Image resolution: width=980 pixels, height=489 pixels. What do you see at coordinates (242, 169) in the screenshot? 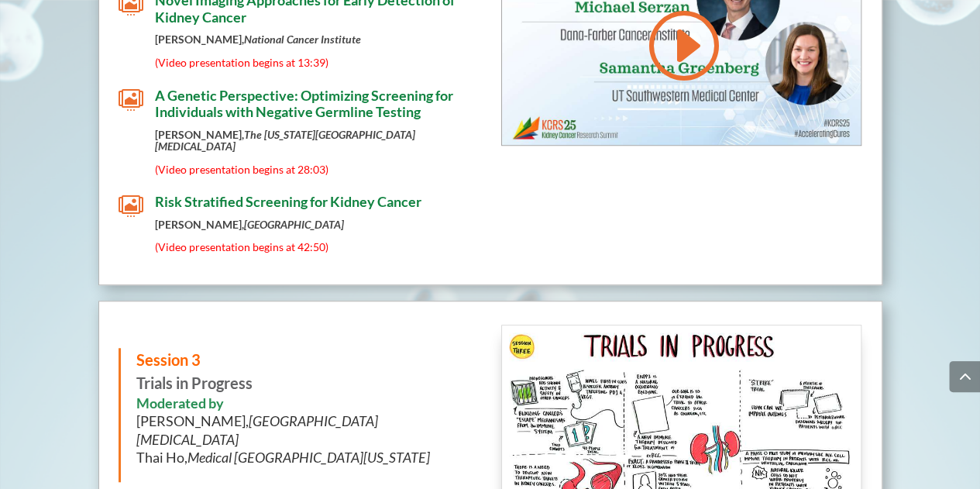
I see `span: (Video presentation begins at 28:03)` at bounding box center [242, 169].